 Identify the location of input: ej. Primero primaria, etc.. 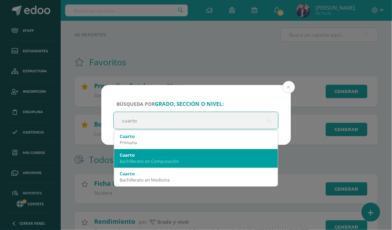
(196, 120).